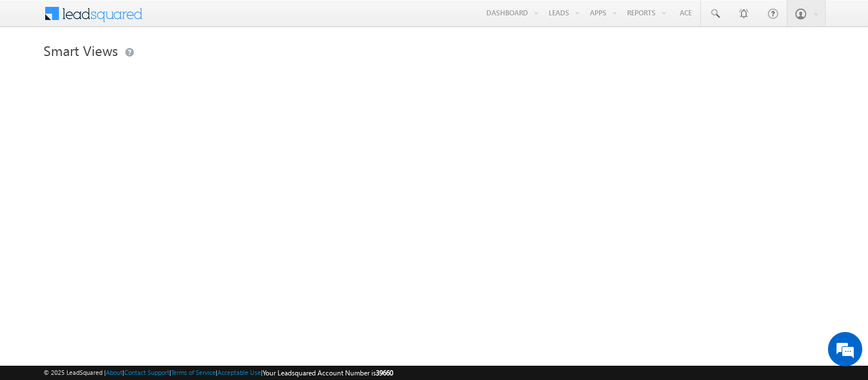 The image size is (868, 380). Describe the element at coordinates (81, 50) in the screenshot. I see `span: Smart Views` at that location.